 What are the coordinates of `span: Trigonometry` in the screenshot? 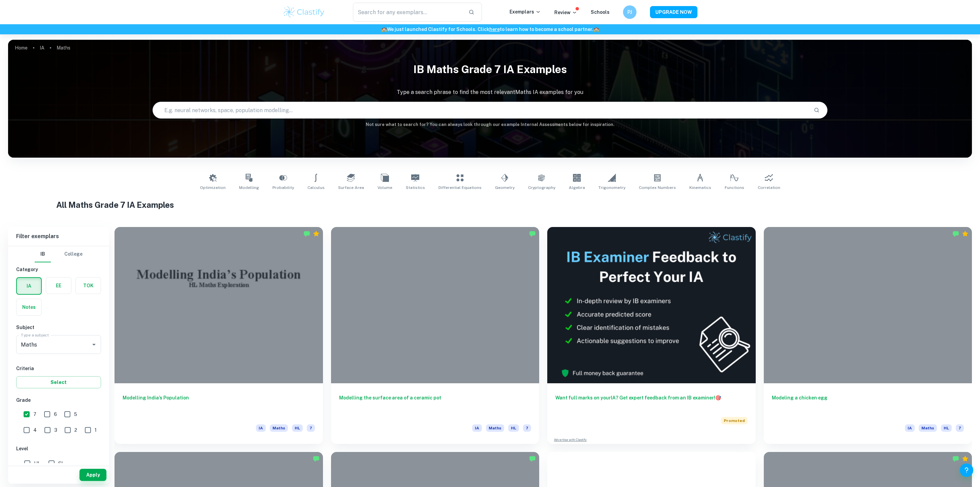 It's located at (612, 188).